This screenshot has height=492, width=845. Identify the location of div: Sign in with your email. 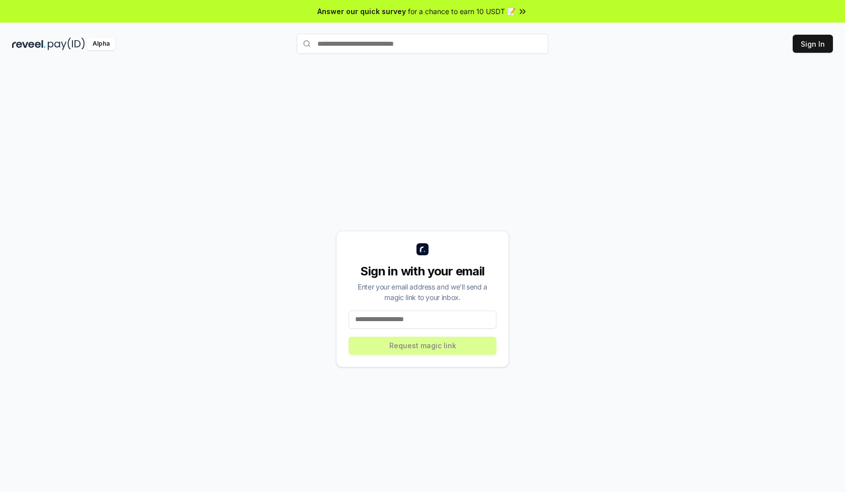
(423, 272).